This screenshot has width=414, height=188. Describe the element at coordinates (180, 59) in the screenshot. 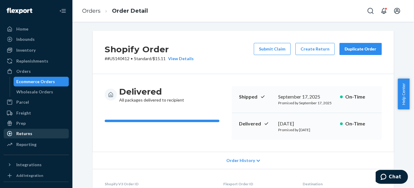

I see `div: View Details` at that location.